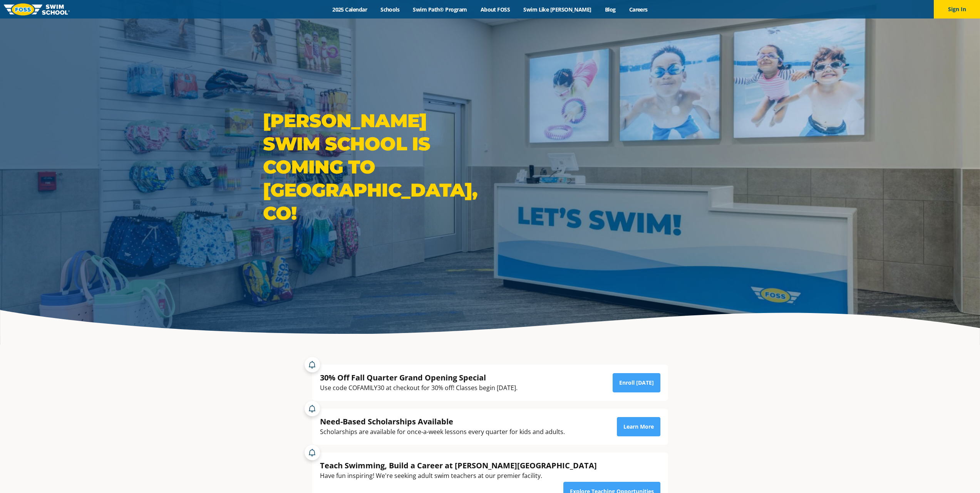 This screenshot has height=493, width=980. I want to click on a: Schools, so click(390, 10).